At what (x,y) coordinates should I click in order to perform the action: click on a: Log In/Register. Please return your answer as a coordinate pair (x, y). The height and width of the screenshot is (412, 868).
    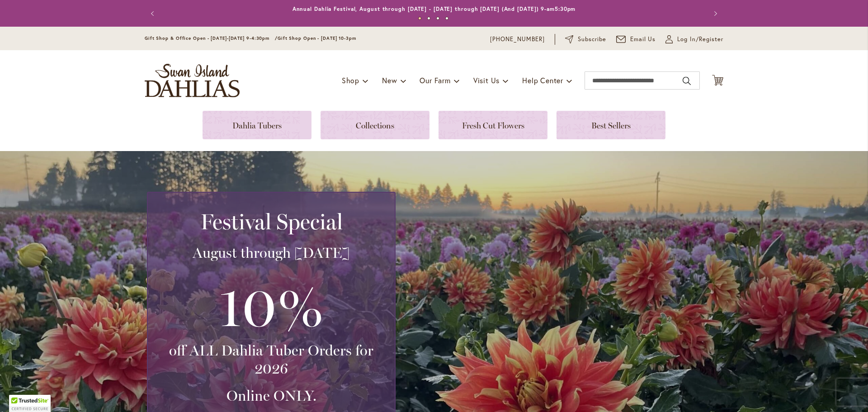
    Looking at the image, I should click on (695, 39).